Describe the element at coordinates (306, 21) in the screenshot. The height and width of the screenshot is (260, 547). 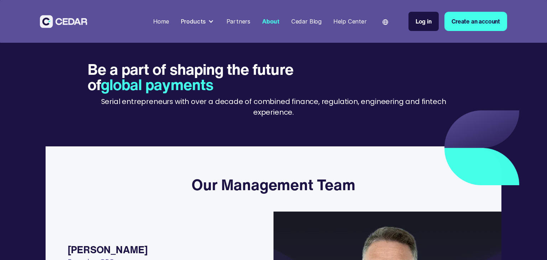
I see `div: Cedar Blog` at that location.